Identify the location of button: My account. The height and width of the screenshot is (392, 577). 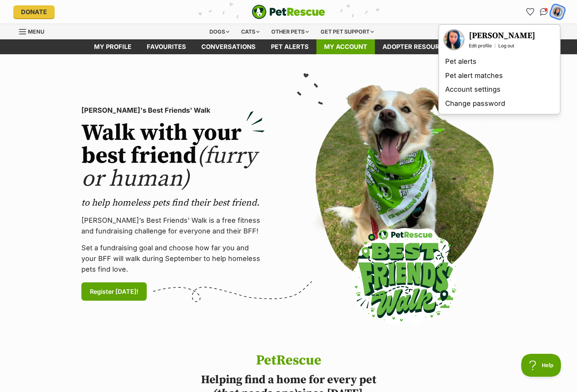
(557, 12).